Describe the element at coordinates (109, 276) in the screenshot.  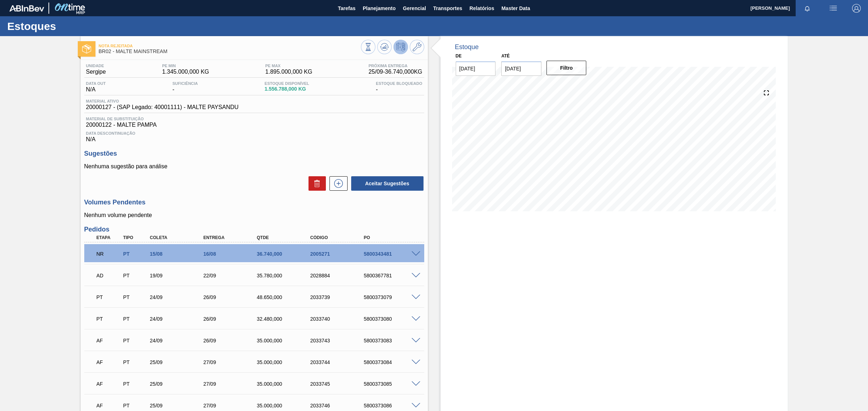
I see `p: AD` at that location.